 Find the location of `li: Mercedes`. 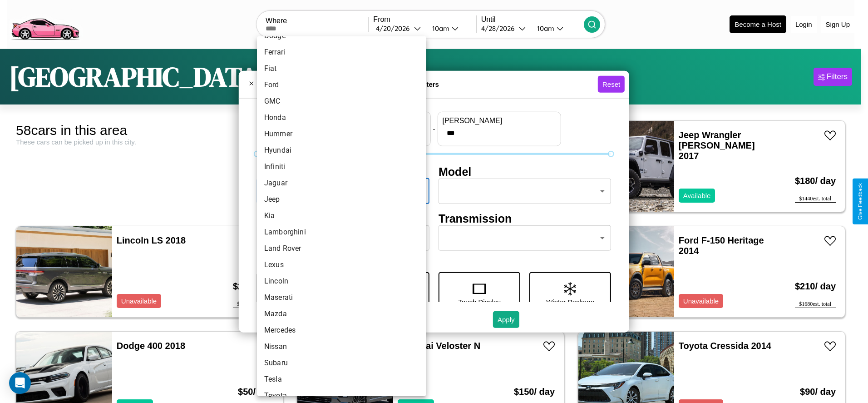

li: Mercedes is located at coordinates (342, 330).